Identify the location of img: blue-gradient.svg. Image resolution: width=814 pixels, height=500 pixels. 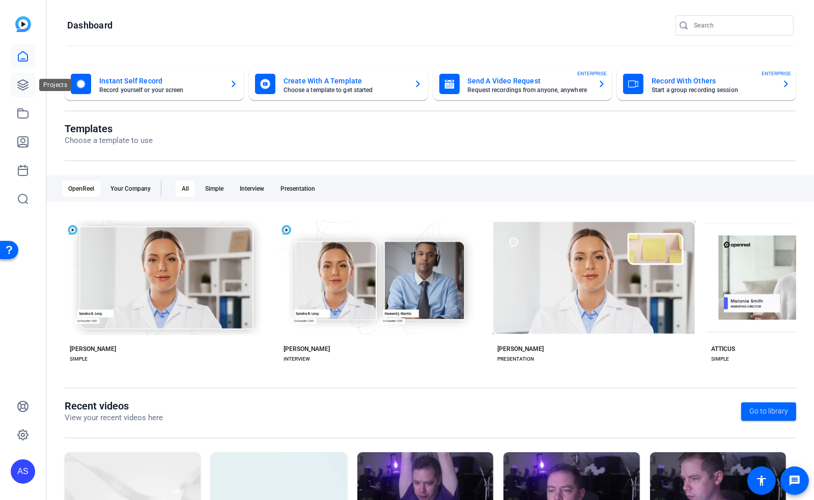
(23, 24).